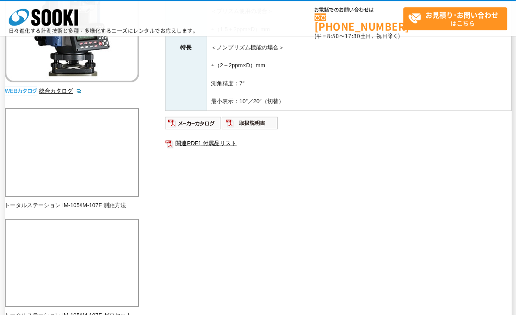  Describe the element at coordinates (462, 15) in the screenshot. I see `strong: お見積り･お問い合わせ` at that location.